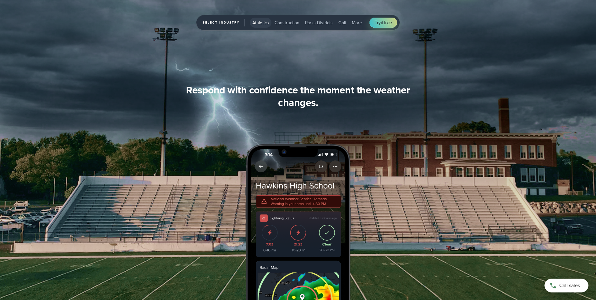  What do you see at coordinates (567, 285) in the screenshot?
I see `a: Call sales` at bounding box center [567, 285].